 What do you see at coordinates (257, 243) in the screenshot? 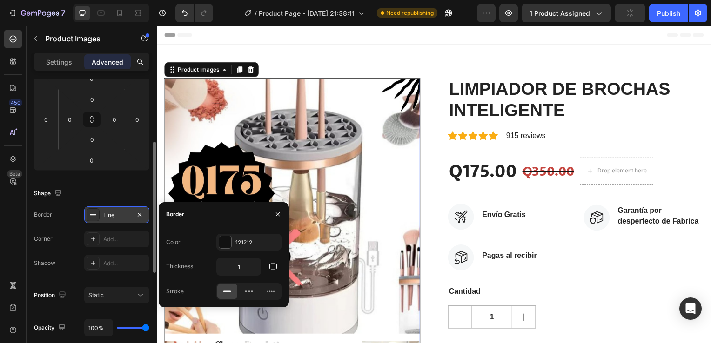
I see `div: 121212` at bounding box center [257, 243].